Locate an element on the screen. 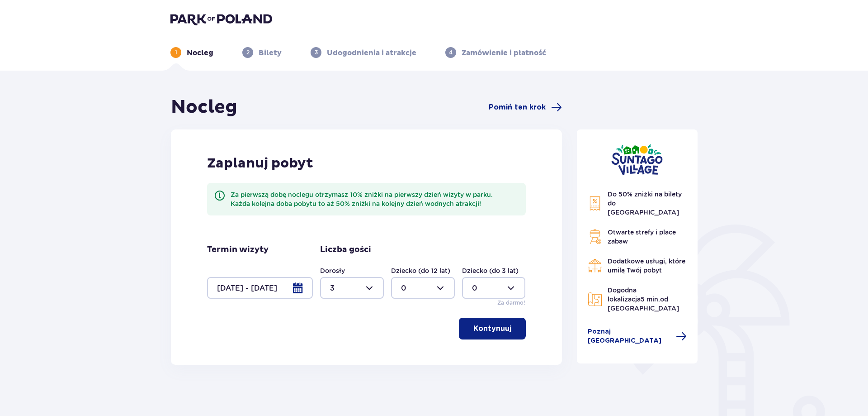 This screenshot has height=416, width=868. button: Kontynuuj is located at coordinates (492, 329).